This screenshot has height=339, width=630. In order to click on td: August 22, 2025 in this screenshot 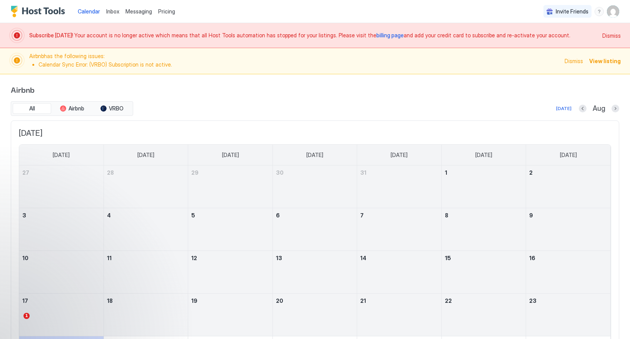, I will do `click(483, 315)`.